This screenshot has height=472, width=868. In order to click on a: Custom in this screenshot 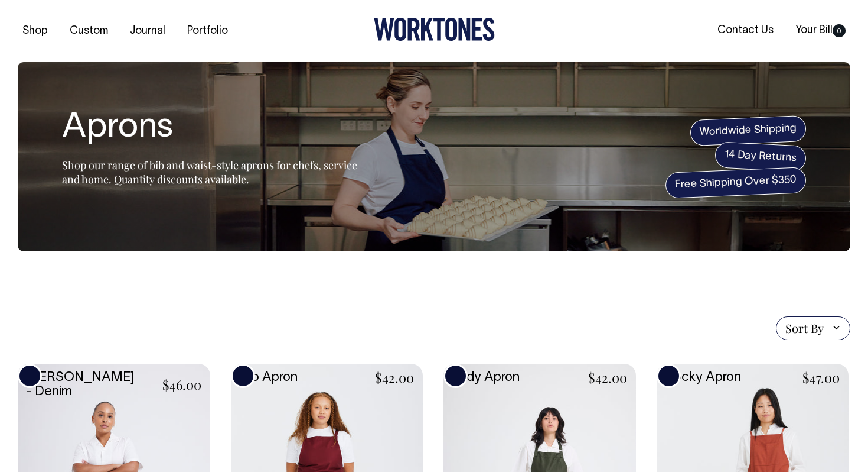, I will do `click(89, 30)`.